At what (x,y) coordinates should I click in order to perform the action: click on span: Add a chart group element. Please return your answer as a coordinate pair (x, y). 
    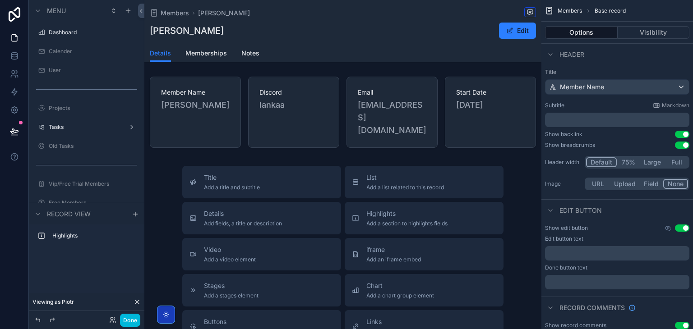
    Looking at the image, I should click on (400, 296).